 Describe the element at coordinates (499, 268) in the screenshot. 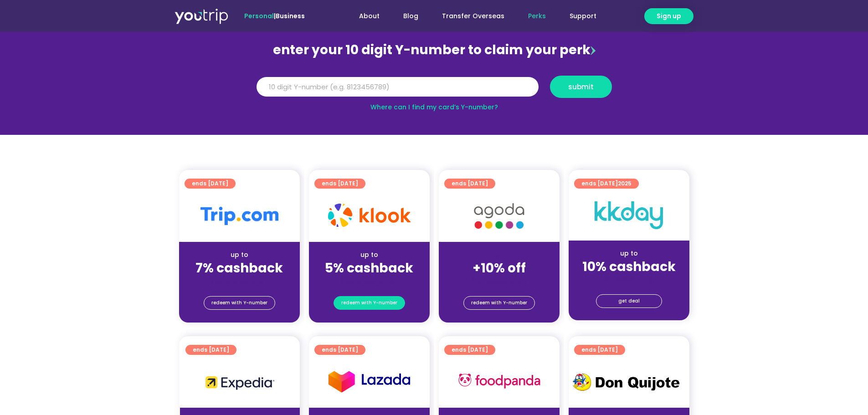

I see `strong: +10% off` at that location.